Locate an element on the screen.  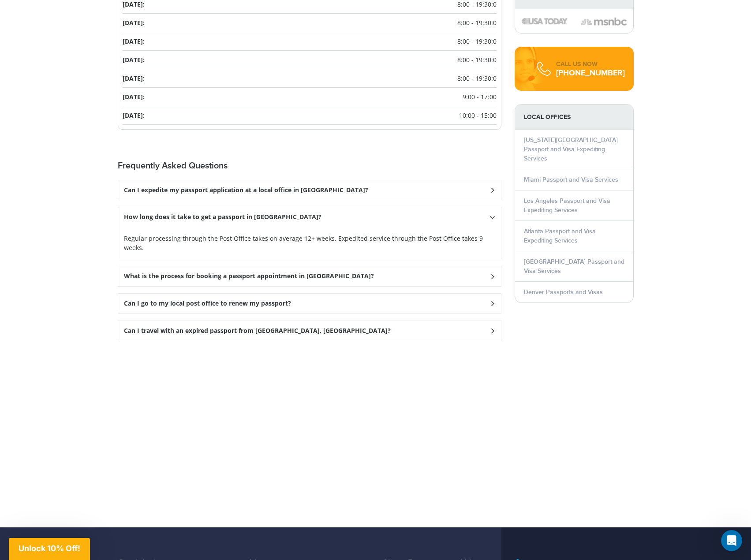
div: CALL US NOW is located at coordinates (590, 64).